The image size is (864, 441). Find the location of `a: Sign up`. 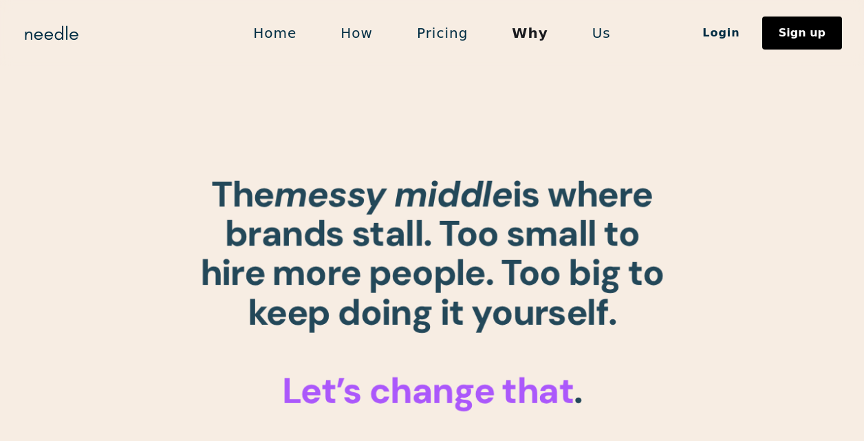

a: Sign up is located at coordinates (803, 33).